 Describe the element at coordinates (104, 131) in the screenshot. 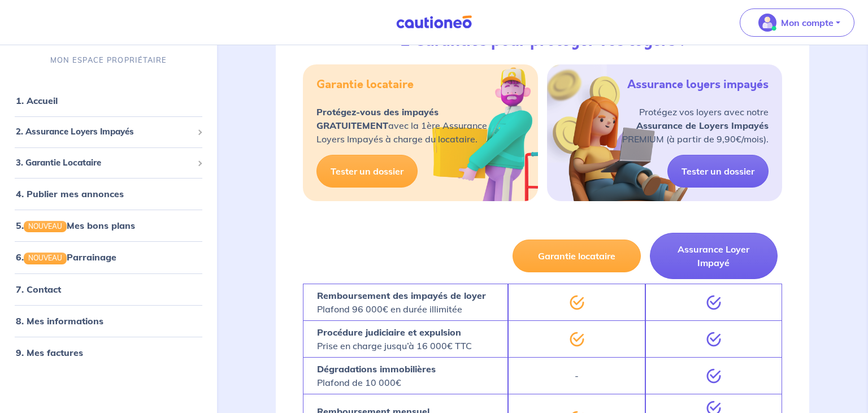

I see `span: 2. Assurance Loyers Impayés` at that location.